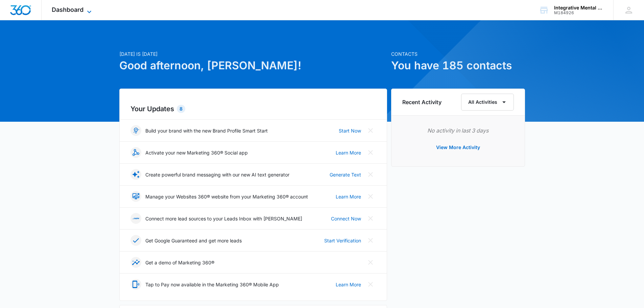 The height and width of the screenshot is (308, 644). What do you see at coordinates (227, 197) in the screenshot?
I see `p: Manage your Websites 360® website from your Marketing 360® account` at bounding box center [227, 197].